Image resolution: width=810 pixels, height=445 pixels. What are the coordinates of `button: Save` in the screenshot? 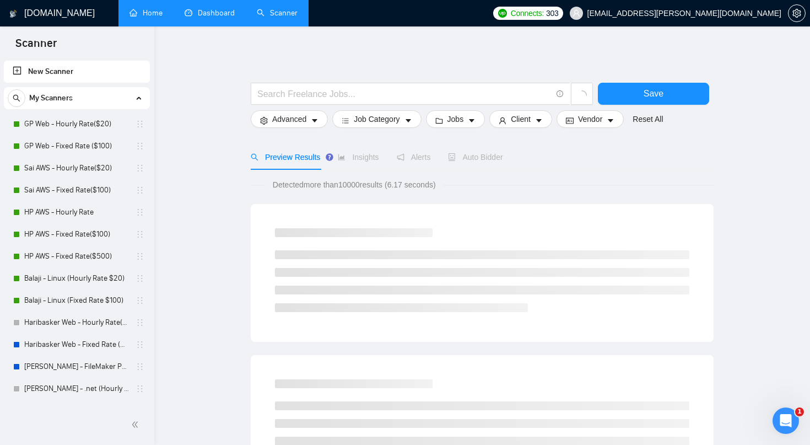 It's located at (654, 94).